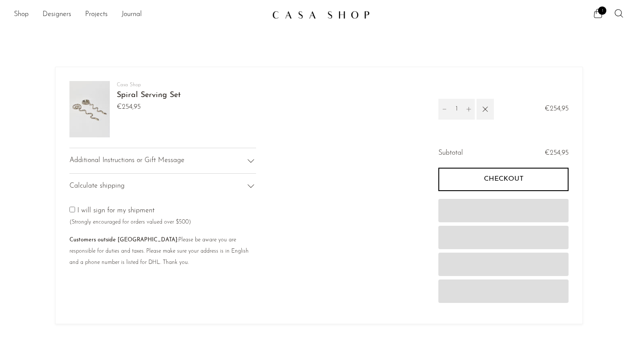 The width and height of the screenshot is (638, 364). I want to click on label: I will sign for my shipment, so click(130, 217).